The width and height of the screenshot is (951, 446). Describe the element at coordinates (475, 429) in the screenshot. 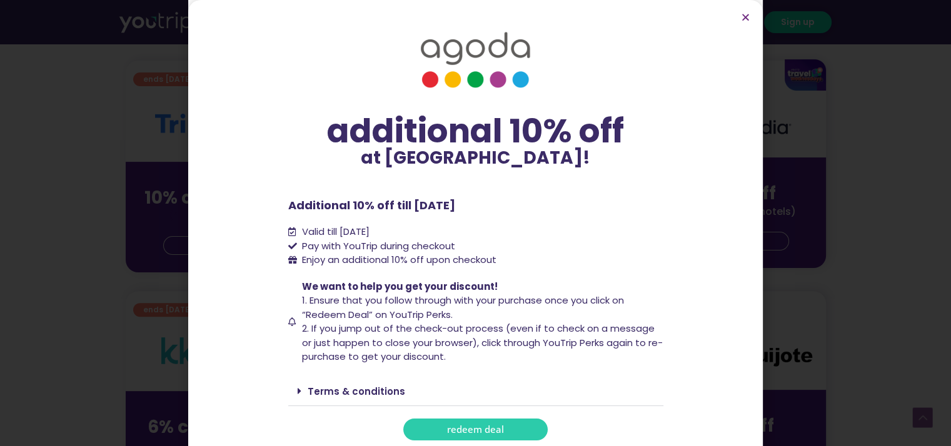

I see `span: redeem deal` at that location.